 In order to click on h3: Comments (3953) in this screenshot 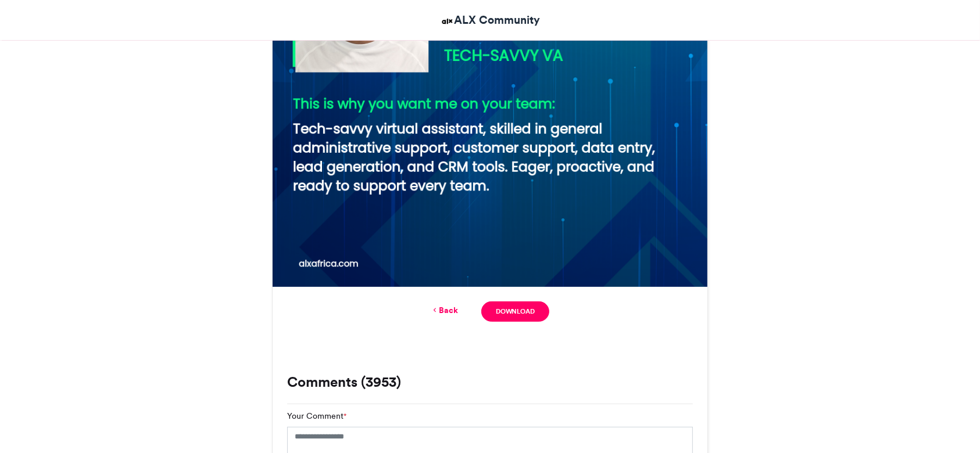, I will do `click(490, 382)`.